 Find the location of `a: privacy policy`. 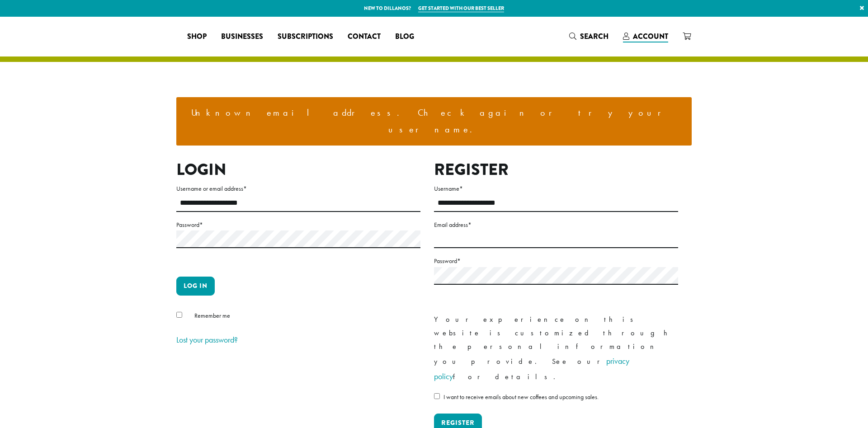

a: privacy policy is located at coordinates (531, 369).